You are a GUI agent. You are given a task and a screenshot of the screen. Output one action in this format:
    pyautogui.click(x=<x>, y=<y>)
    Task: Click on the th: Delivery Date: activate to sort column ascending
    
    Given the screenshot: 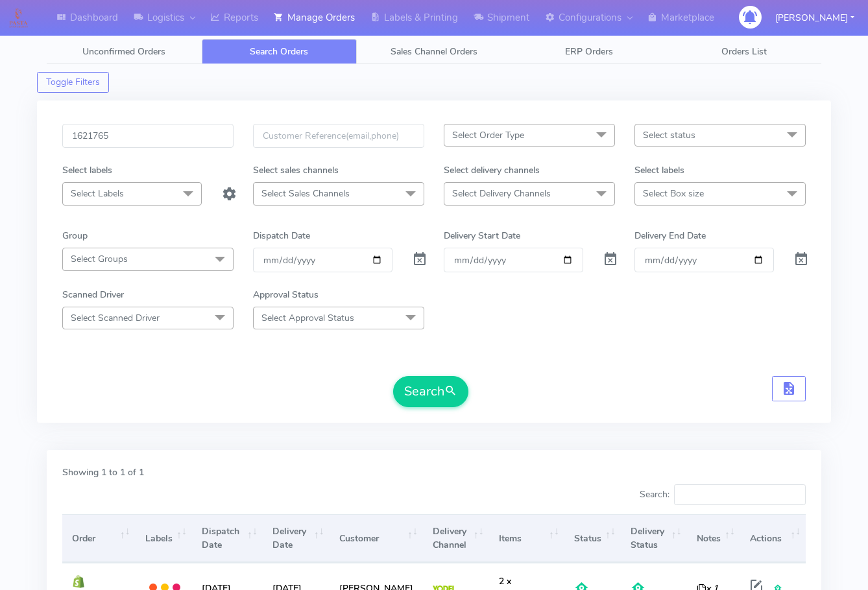 What is the action you would take?
    pyautogui.click(x=296, y=538)
    